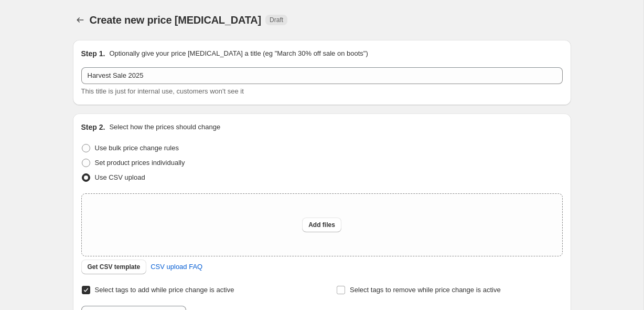 This screenshot has width=644, height=310. Describe the element at coordinates (425, 289) in the screenshot. I see `span: Select tags to remove while price change is active` at that location.